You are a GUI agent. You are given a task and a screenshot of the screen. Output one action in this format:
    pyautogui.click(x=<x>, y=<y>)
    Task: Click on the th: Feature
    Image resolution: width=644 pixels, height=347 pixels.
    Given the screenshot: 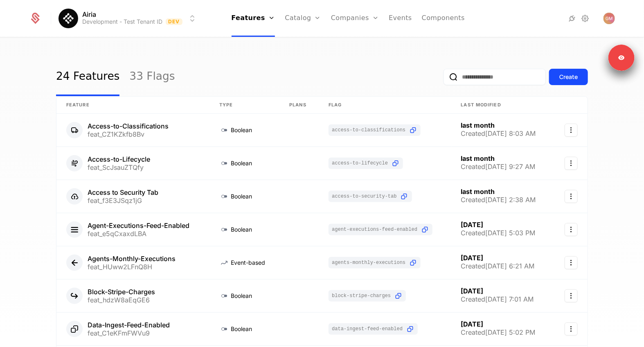 What is the action you would take?
    pyautogui.click(x=133, y=105)
    